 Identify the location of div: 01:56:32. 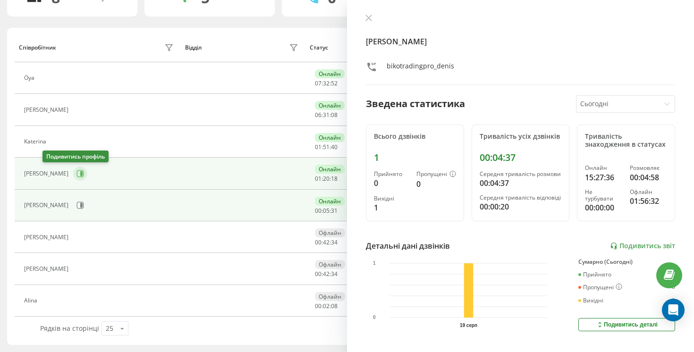
(648, 201).